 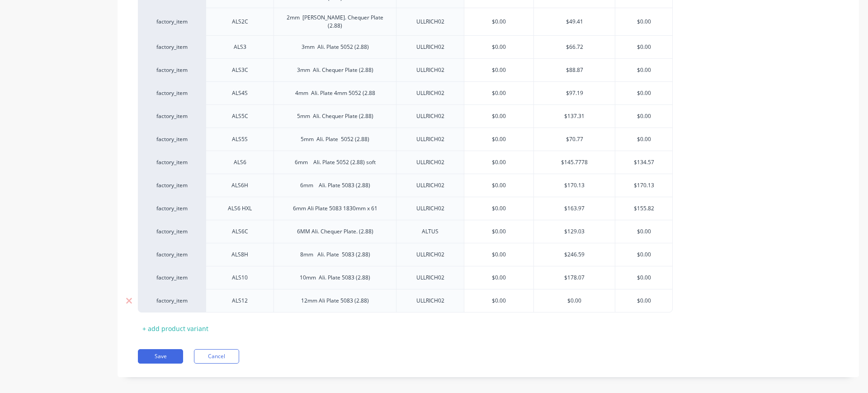 I want to click on div: factory_itemALS1010mm Ali. Plate 5083 (2.88)ULLRICH02$0.00$178.07$0.00, so click(x=405, y=277).